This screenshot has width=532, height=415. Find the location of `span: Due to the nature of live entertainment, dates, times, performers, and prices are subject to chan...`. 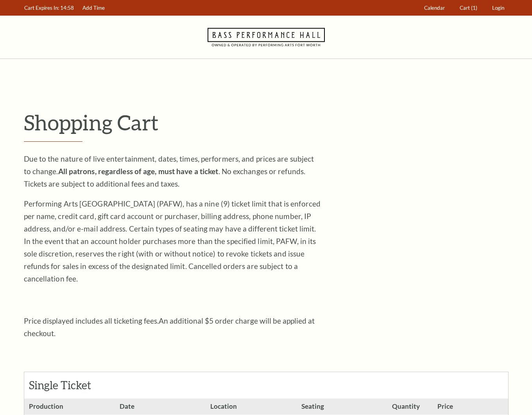

span: Due to the nature of live entertainment, dates, times, performers, and prices are subject to chan... is located at coordinates (169, 171).